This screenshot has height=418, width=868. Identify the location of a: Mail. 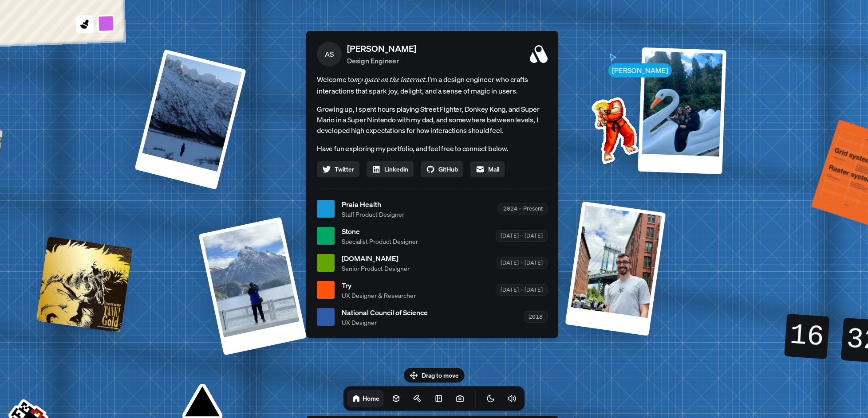
(487, 169).